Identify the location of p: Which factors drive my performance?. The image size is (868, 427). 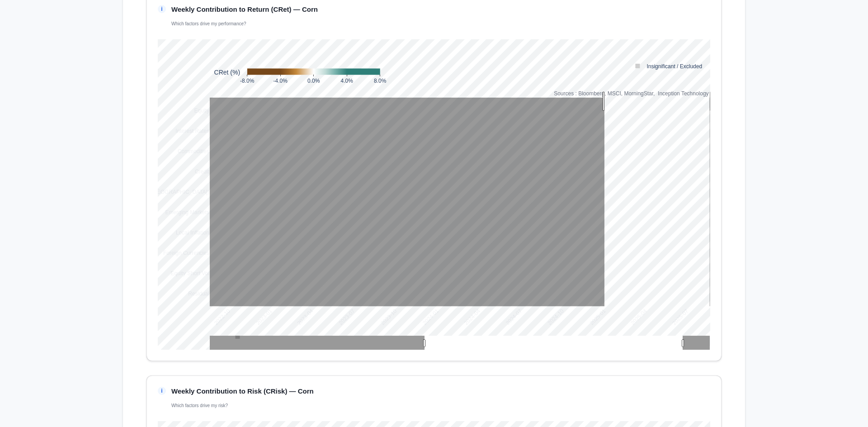
(244, 24).